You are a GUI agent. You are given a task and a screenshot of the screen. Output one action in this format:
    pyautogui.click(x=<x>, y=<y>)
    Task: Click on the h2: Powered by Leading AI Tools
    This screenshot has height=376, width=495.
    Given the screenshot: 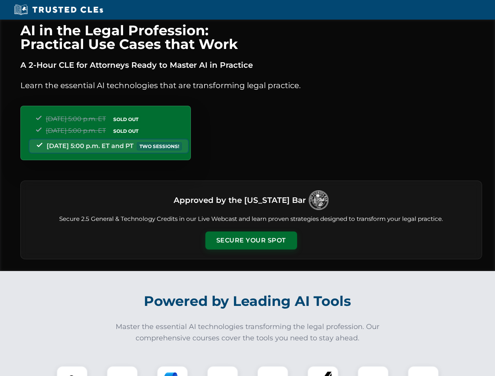 What is the action you would take?
    pyautogui.click(x=248, y=301)
    